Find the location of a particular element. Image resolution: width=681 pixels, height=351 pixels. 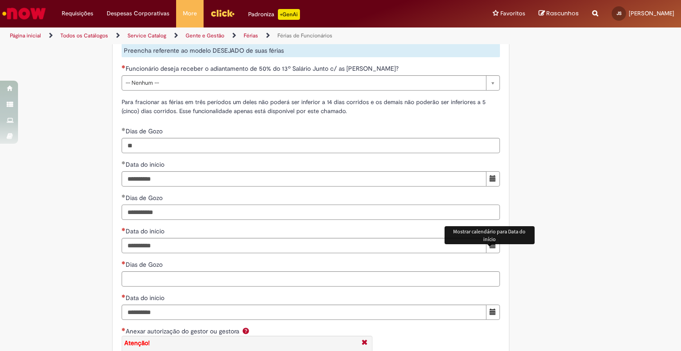

a: Service Catalog is located at coordinates (147, 36).